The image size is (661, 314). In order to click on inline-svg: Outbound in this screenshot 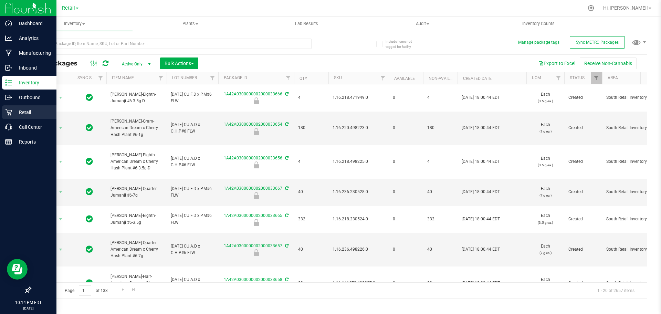, I will do `click(9, 97)`.